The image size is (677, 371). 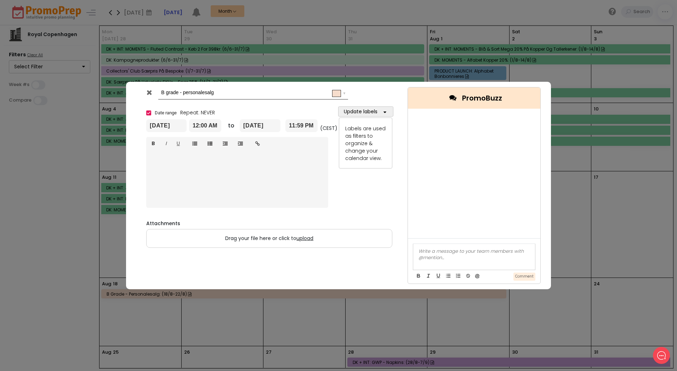 I want to click on span: Repeat: NEVER, so click(x=198, y=113).